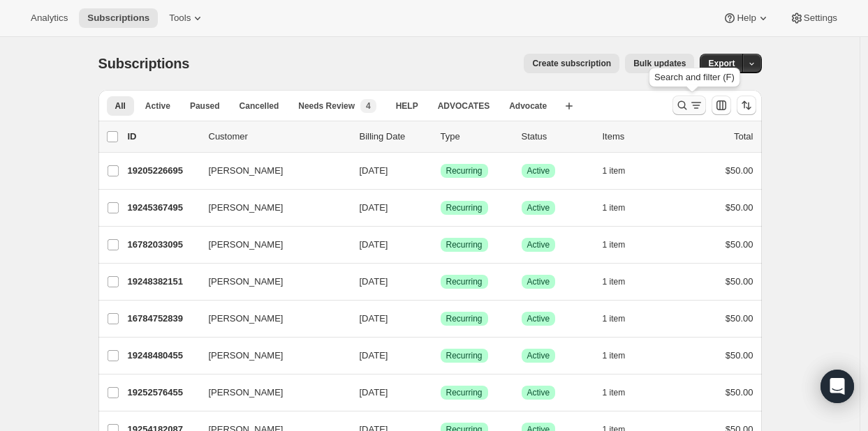  What do you see at coordinates (721, 64) in the screenshot?
I see `button: Export` at bounding box center [721, 64].